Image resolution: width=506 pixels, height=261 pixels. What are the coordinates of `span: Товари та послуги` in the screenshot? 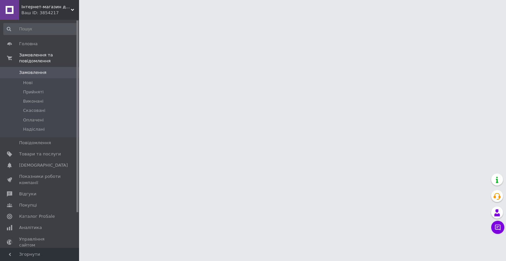 It's located at (40, 154).